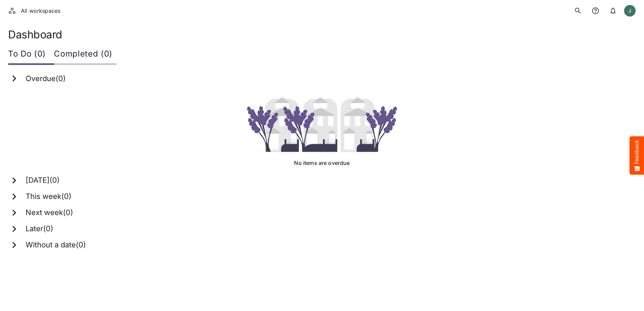 The image size is (644, 311). What do you see at coordinates (322, 124) in the screenshot?
I see `img: no_tasks.svg` at bounding box center [322, 124].